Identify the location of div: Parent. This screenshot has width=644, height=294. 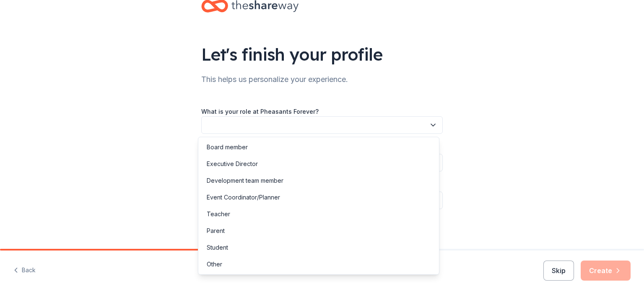
(216, 231).